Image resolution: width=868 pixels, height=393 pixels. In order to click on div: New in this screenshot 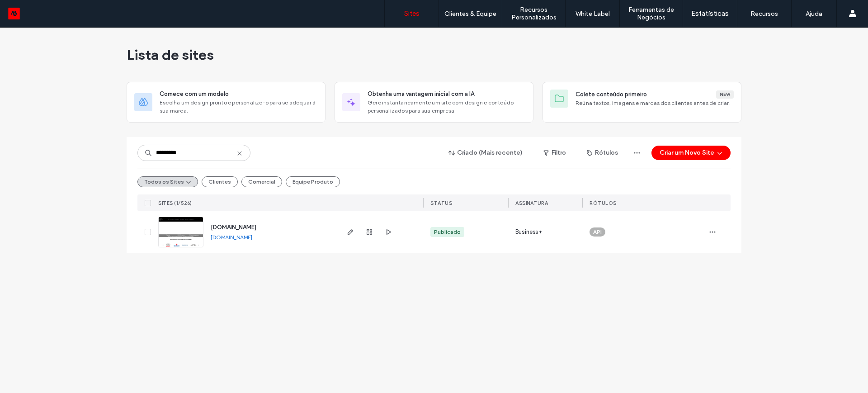, I will do `click(725, 95)`.